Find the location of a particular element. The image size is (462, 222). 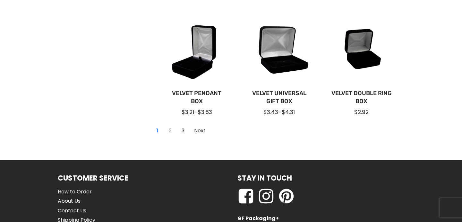

div: $2.92 is located at coordinates (361, 112).